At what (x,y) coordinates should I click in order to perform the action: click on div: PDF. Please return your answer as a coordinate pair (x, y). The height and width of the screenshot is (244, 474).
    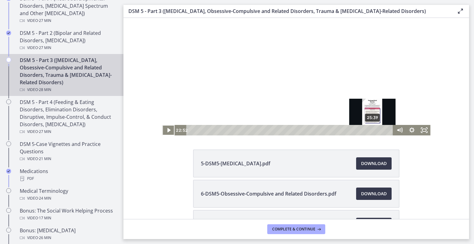
    Looking at the image, I should click on (68, 179).